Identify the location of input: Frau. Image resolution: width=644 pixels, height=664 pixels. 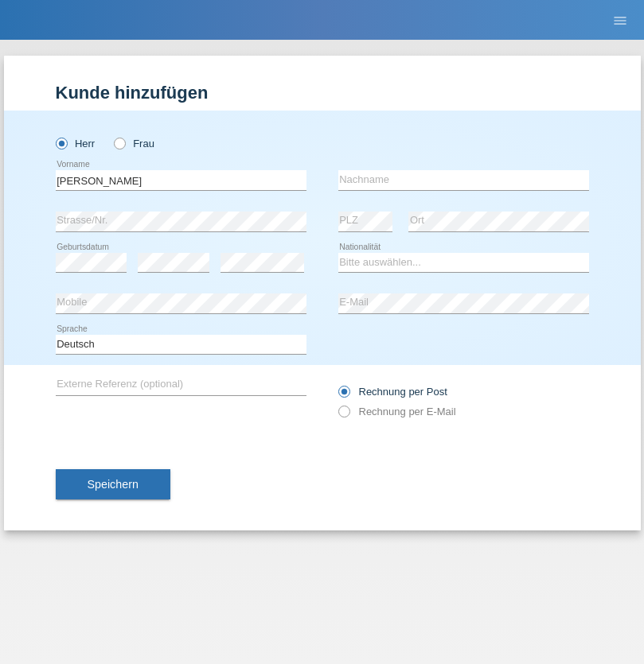
(119, 143).